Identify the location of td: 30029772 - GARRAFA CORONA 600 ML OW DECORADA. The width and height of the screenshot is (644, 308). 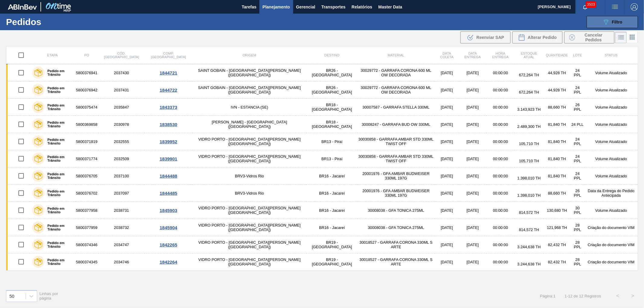
(396, 90).